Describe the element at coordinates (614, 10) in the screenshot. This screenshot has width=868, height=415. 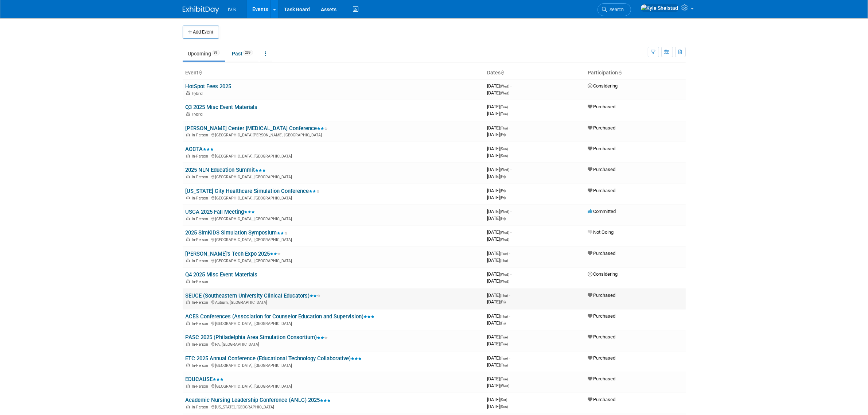
I see `a: Search` at that location.